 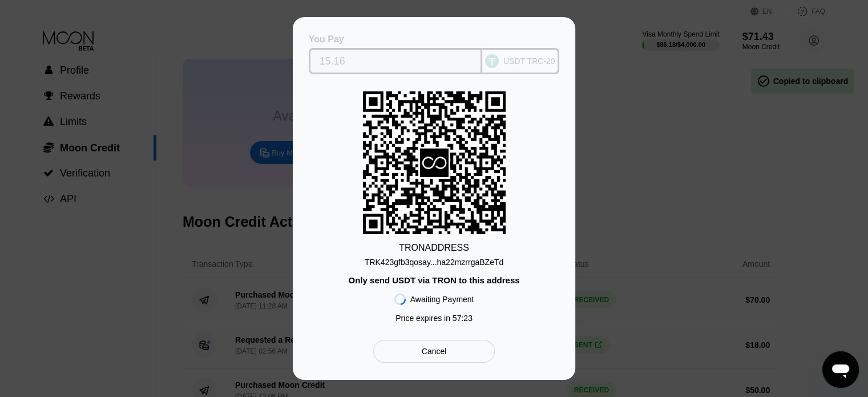 I want to click on div: USDT TRC-20, so click(x=529, y=61).